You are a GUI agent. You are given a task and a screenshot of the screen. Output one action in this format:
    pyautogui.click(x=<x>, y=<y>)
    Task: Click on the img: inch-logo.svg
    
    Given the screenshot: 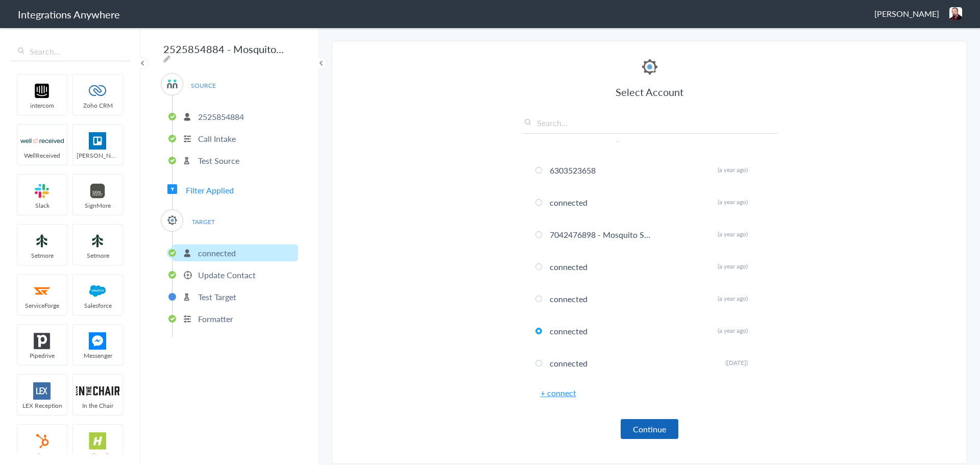 What is the action you would take?
    pyautogui.click(x=97, y=391)
    